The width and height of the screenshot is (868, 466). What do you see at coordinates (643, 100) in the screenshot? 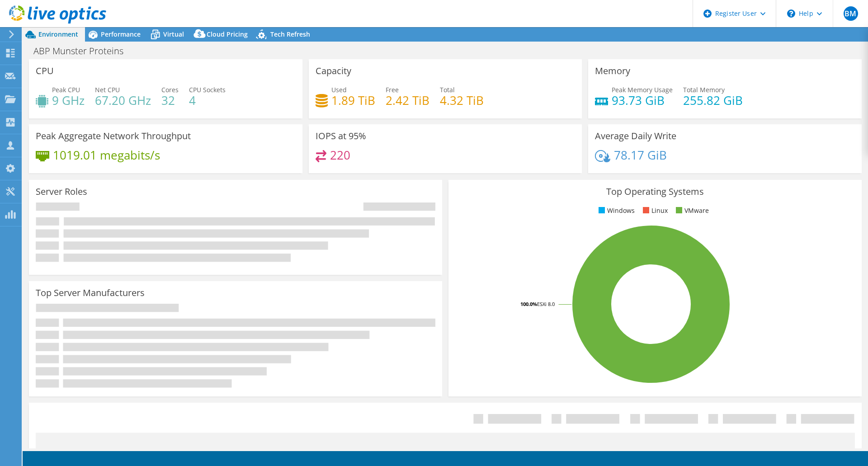
I see `h4: 93.73 GiB` at bounding box center [643, 100].